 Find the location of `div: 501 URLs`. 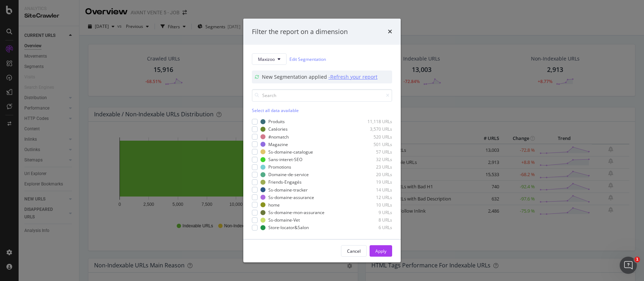

div: 501 URLs is located at coordinates (374, 144).